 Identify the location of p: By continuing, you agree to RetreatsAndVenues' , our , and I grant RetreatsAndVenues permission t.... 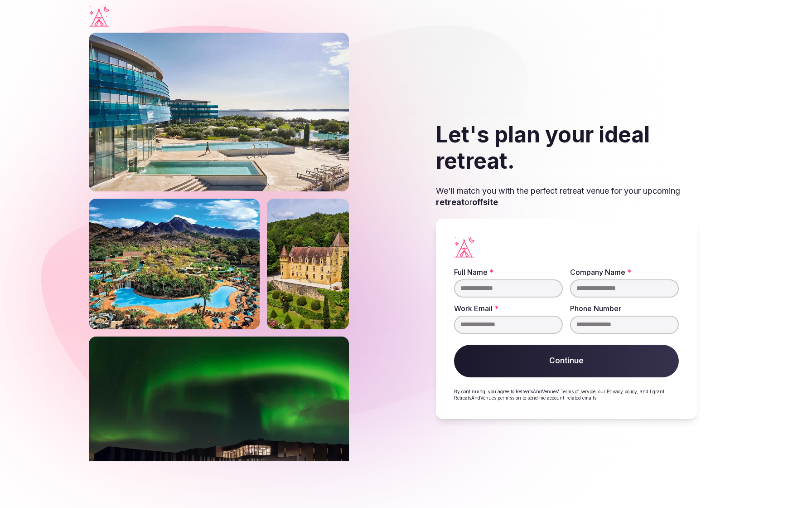
(567, 395).